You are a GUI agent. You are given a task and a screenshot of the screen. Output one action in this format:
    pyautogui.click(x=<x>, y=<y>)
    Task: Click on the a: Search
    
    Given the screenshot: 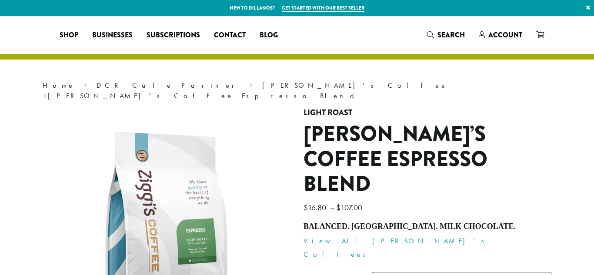 What is the action you would take?
    pyautogui.click(x=446, y=35)
    